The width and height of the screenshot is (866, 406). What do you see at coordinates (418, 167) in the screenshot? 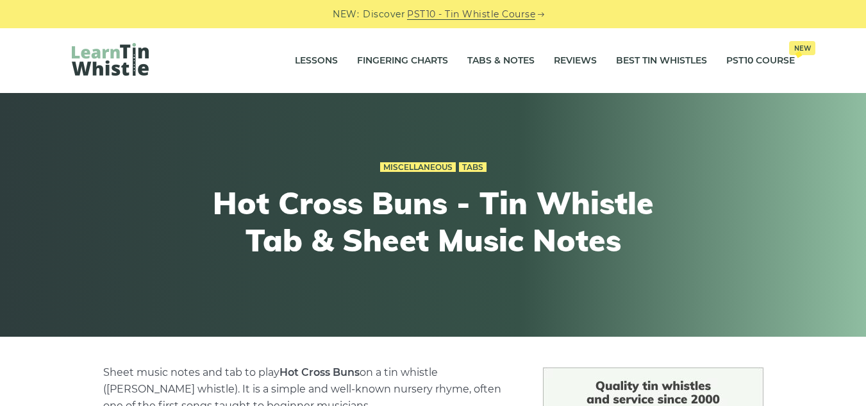
I see `a: Miscellaneous` at bounding box center [418, 167].